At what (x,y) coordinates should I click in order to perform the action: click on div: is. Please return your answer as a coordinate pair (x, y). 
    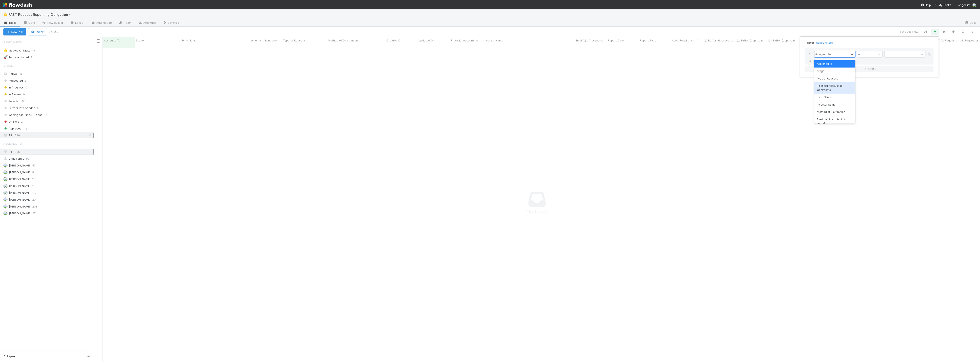
    Looking at the image, I should click on (859, 54).